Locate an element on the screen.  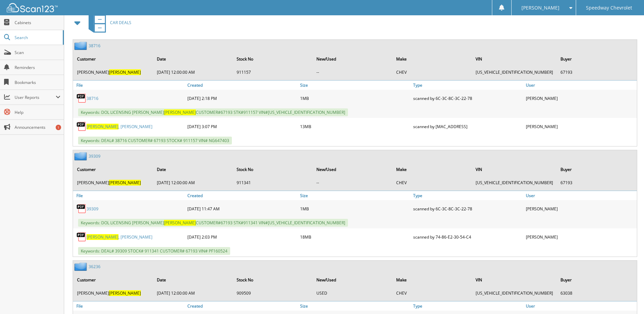
td: 909509 is located at coordinates (272, 292).